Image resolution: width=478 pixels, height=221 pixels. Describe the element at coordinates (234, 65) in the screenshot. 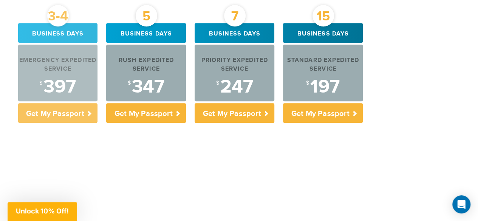

I see `div: Priority Expedited Service` at that location.